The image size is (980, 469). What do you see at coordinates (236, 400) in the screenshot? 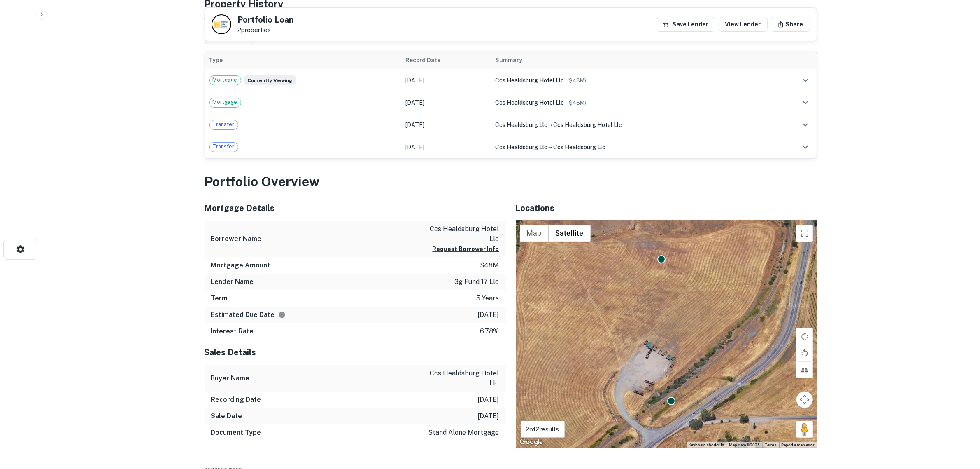
I see `h6: Recording Date` at bounding box center [236, 400].